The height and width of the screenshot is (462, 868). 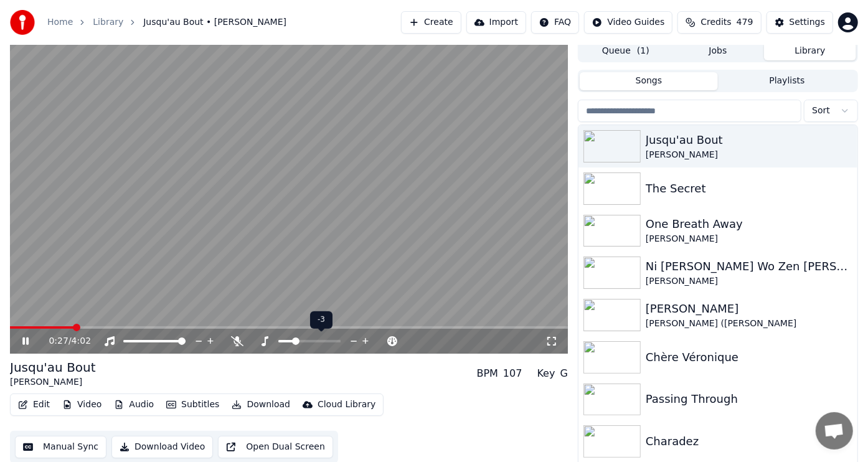 What do you see at coordinates (321, 320) in the screenshot?
I see `div: -3` at bounding box center [321, 320].